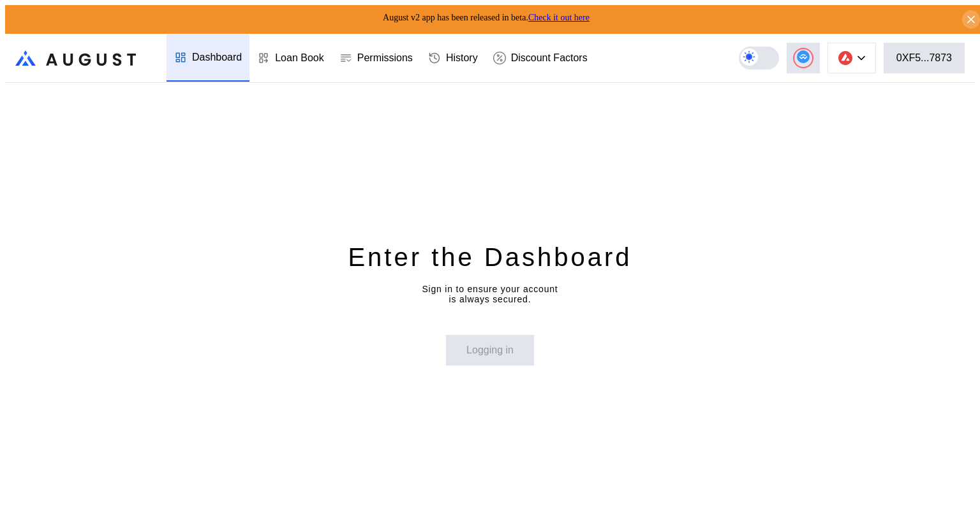 The image size is (980, 518). Describe the element at coordinates (540, 58) in the screenshot. I see `a: Discount Factors` at that location.